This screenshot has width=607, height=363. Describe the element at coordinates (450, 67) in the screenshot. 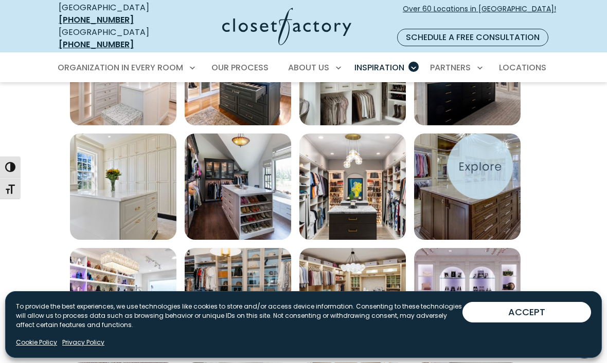

I see `span: Partners` at that location.